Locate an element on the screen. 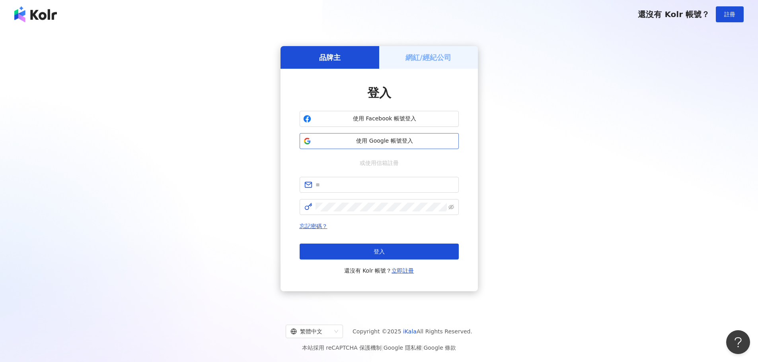 The height and width of the screenshot is (362, 758). span: 本站採用 reCAPTCHA 保護機制 is located at coordinates (379, 348).